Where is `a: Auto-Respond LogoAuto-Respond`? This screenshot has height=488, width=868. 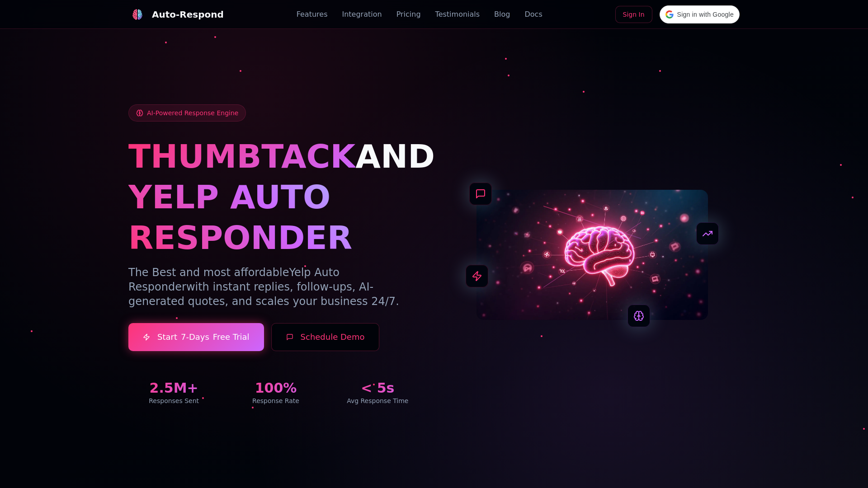 a: Auto-Respond LogoAuto-Respond is located at coordinates (176, 14).